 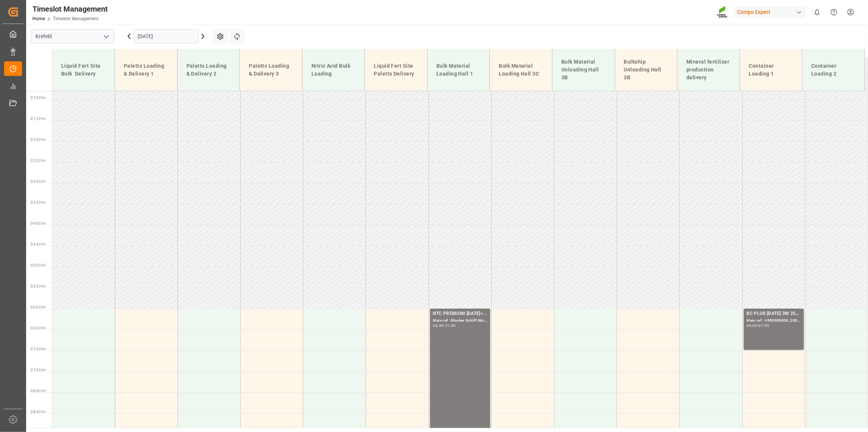 What do you see at coordinates (70, 9) in the screenshot?
I see `div: Timeslot Management` at bounding box center [70, 9].